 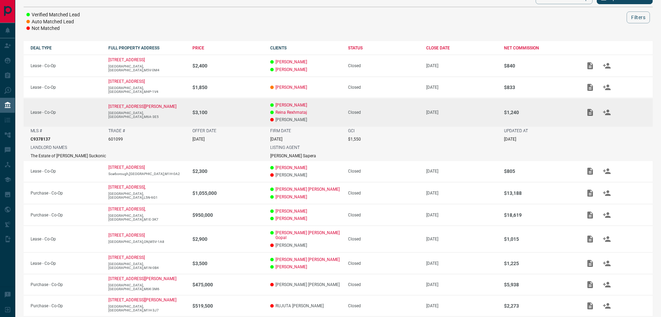 I want to click on p: GCI, so click(x=351, y=131).